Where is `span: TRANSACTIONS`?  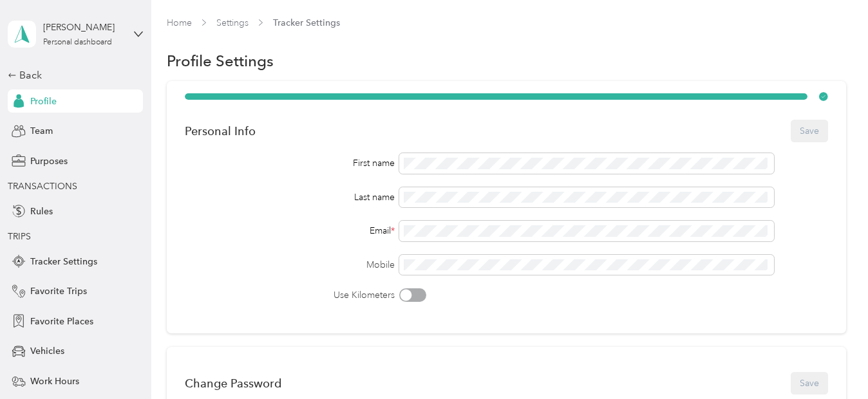 span: TRANSACTIONS is located at coordinates (42, 186).